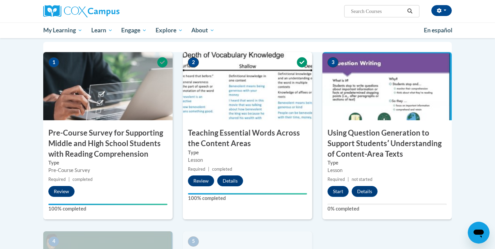 The image size is (495, 249). What do you see at coordinates (63, 30) in the screenshot?
I see `span: My Learning` at bounding box center [63, 30].